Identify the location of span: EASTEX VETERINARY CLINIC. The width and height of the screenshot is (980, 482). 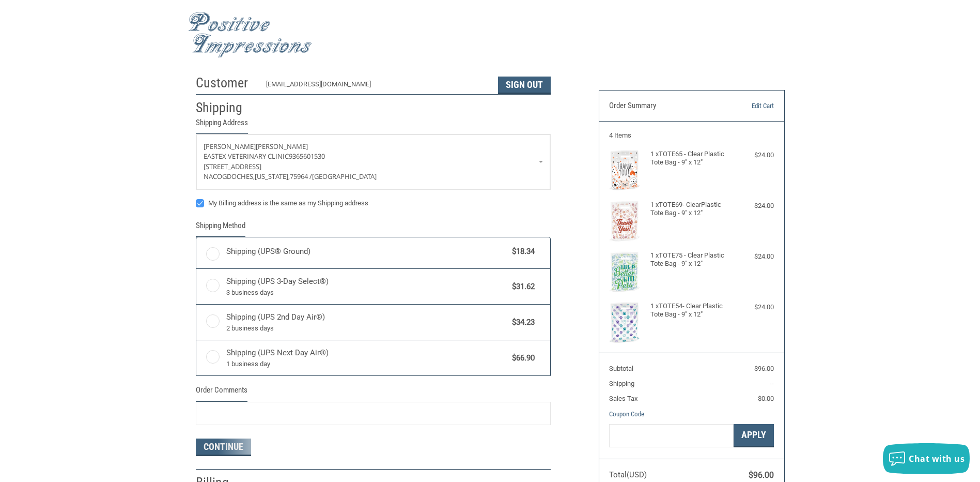
(246, 156).